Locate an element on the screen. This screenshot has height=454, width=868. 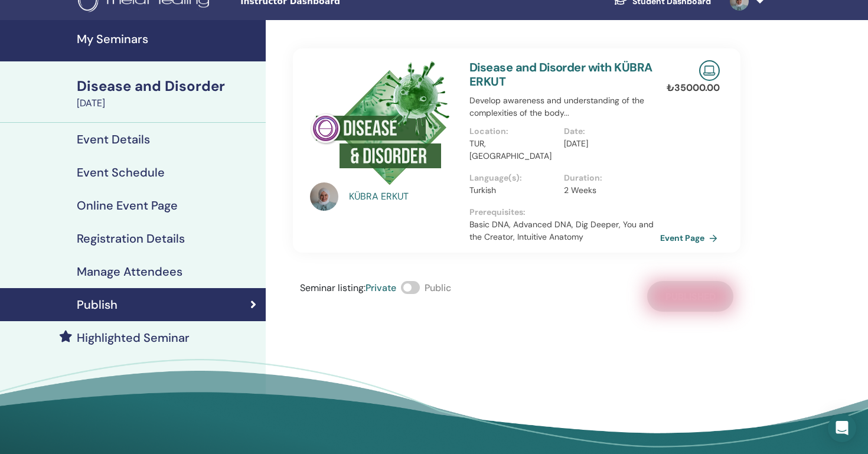
div: Disease and Disorder is located at coordinates (168, 86).